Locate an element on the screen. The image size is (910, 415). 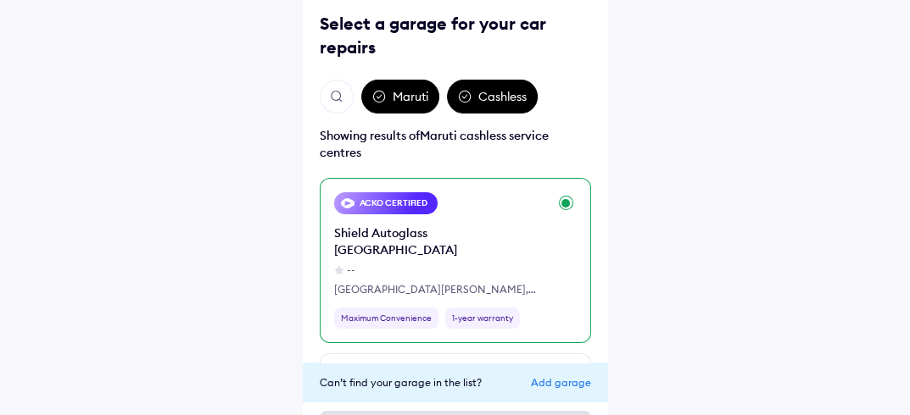
div: Showing results of Maruti cashless service centres is located at coordinates (455, 144).